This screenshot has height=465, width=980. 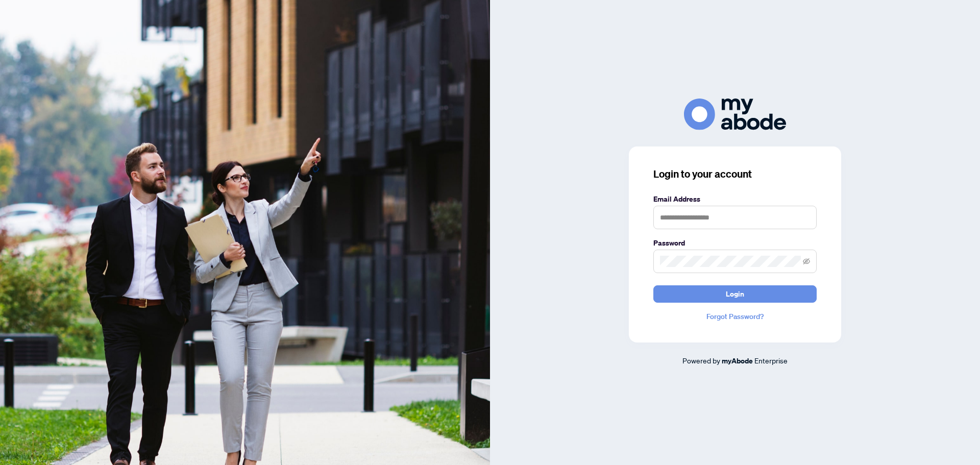 What do you see at coordinates (735, 294) in the screenshot?
I see `button: Login` at bounding box center [735, 294].